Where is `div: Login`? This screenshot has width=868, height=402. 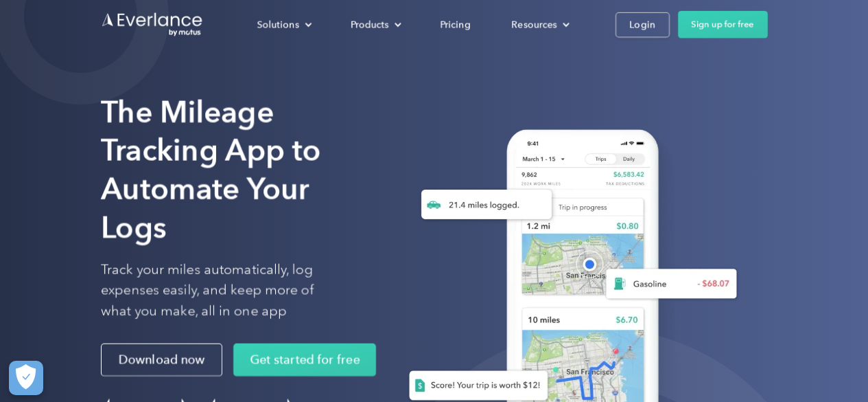 div: Login is located at coordinates (642, 24).